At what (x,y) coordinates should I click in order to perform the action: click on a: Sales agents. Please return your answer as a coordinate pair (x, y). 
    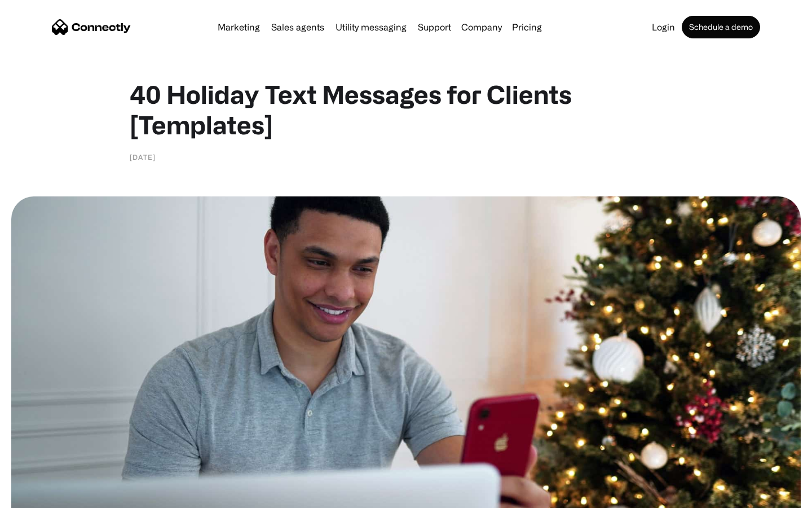
    Looking at the image, I should click on (297, 27).